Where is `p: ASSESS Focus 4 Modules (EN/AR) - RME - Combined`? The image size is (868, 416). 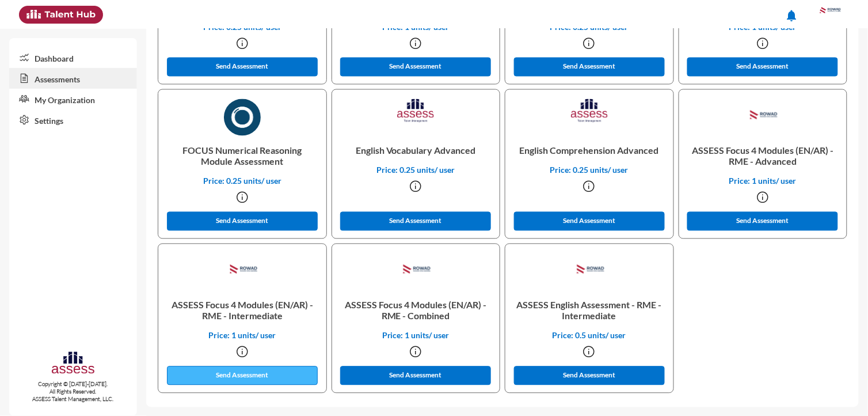
p: ASSESS Focus 4 Modules (EN/AR) - RME - Combined is located at coordinates (416, 310).